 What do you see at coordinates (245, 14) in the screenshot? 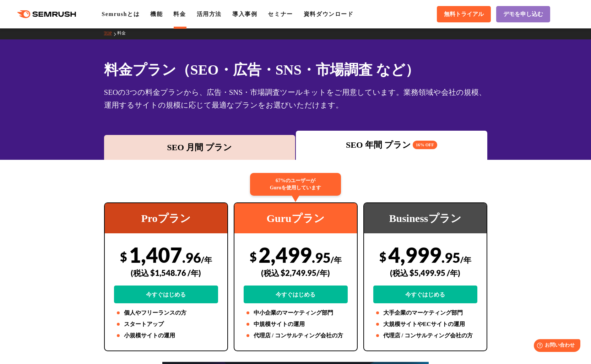
I see `a: 導入事例` at bounding box center [245, 14].